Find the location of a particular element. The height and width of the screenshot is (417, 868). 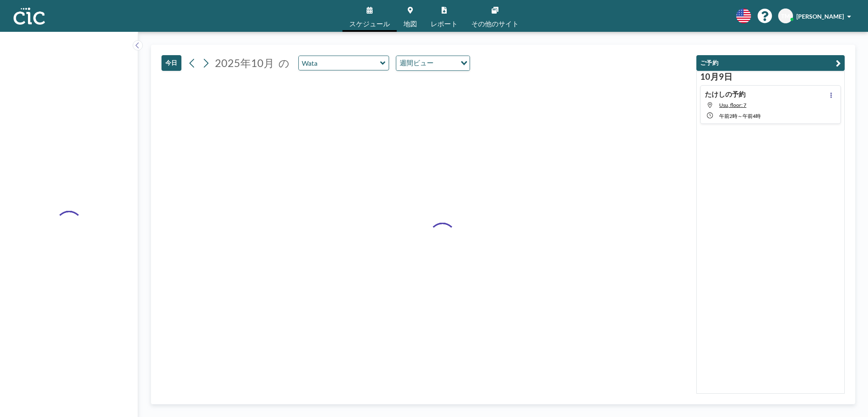

input: Wata is located at coordinates (339, 63).